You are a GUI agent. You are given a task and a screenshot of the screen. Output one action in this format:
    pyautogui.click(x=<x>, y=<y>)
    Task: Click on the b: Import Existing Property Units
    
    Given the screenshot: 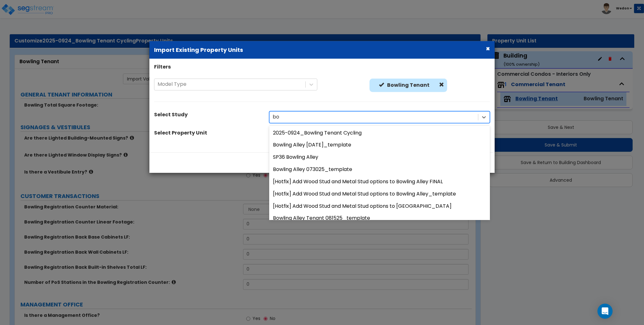 What is the action you would take?
    pyautogui.click(x=198, y=50)
    